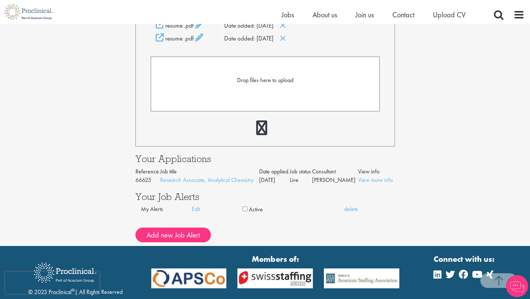 Image resolution: width=530 pixels, height=299 pixels. I want to click on span: Join us, so click(365, 15).